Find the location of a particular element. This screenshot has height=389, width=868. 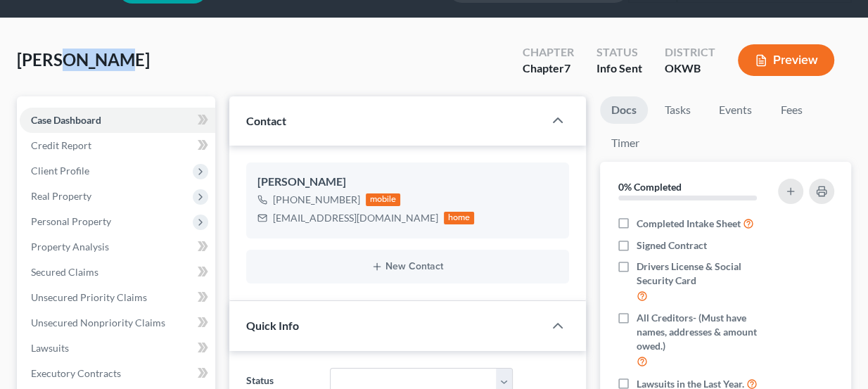

a: Property Analysis is located at coordinates (118, 247).